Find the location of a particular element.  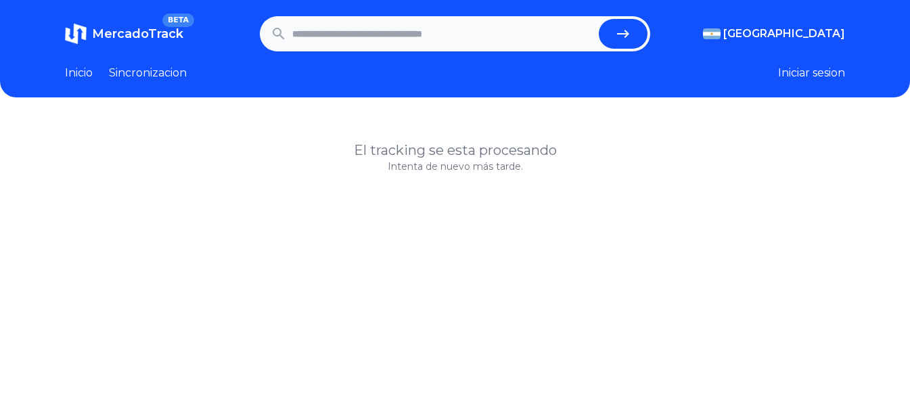

a: Sincronizacion is located at coordinates (147, 73).